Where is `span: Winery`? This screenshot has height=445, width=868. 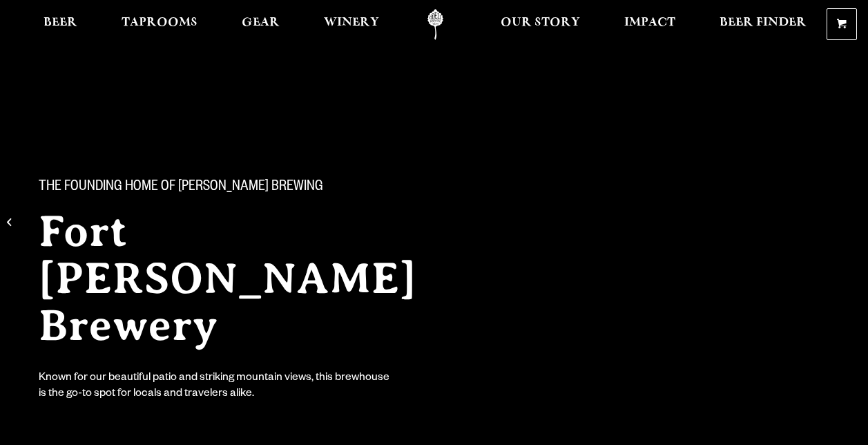
span: Winery is located at coordinates (351, 23).